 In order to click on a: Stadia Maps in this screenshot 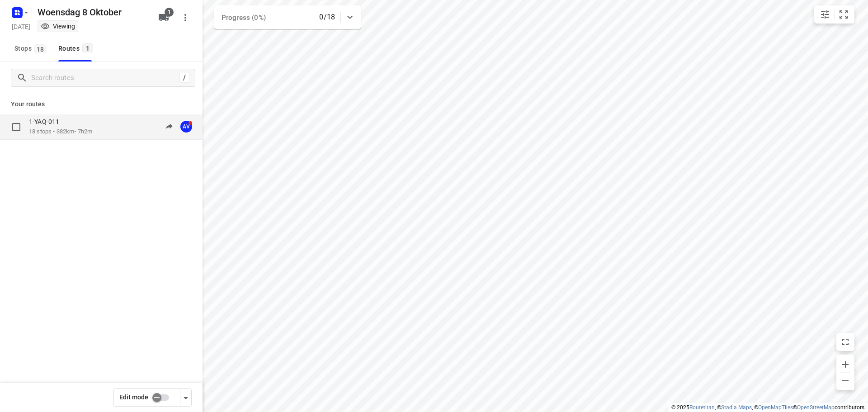, I will do `click(736, 407)`.